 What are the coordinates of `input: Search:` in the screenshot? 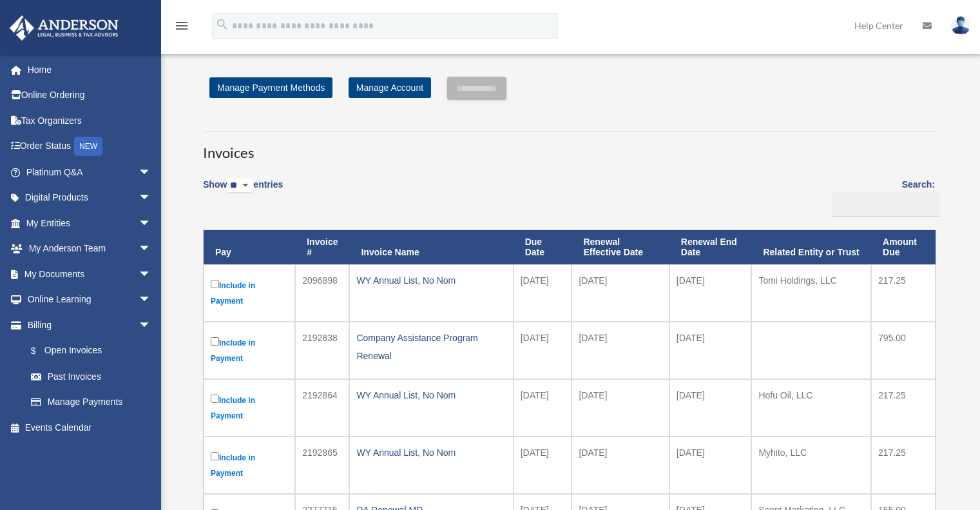 It's located at (885, 204).